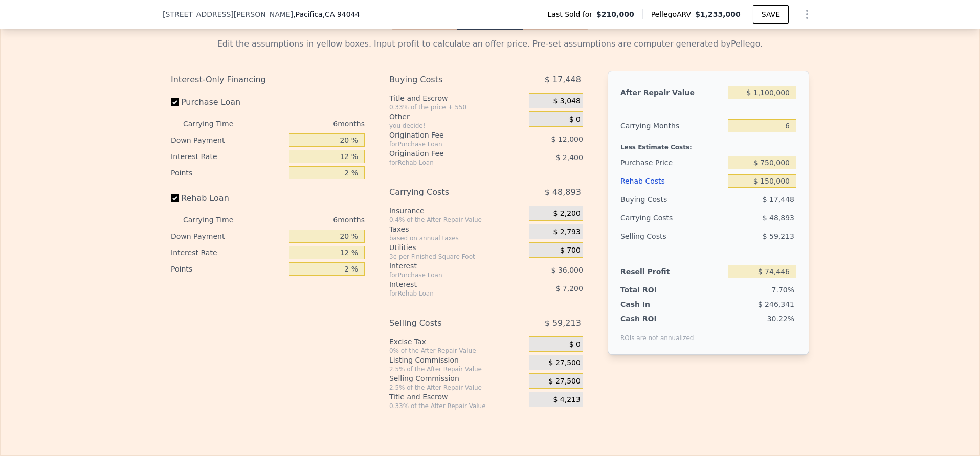  What do you see at coordinates (570, 251) in the screenshot?
I see `span: $ 700` at bounding box center [570, 251].